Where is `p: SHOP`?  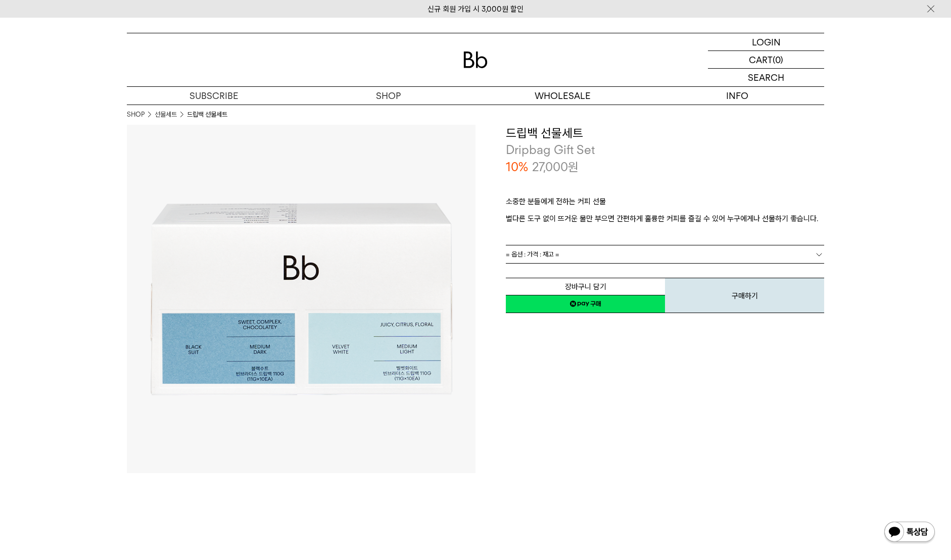 p: SHOP is located at coordinates (388, 96).